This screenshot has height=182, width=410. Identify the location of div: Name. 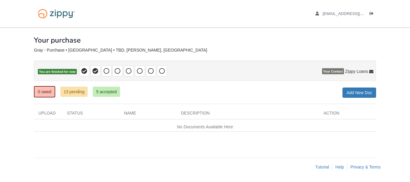
(148, 115).